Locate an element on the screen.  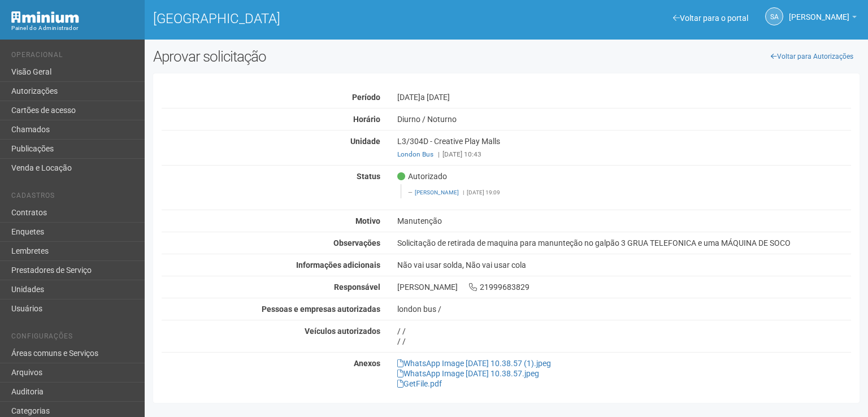
div: Manutenção is located at coordinates (624, 221).